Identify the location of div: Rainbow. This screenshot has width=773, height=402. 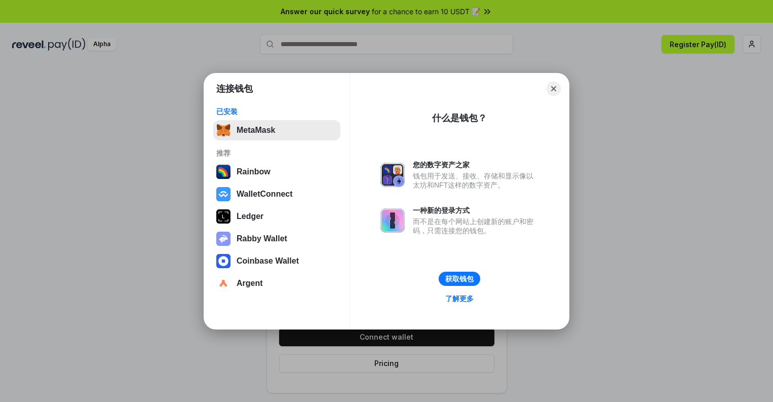
(253, 172).